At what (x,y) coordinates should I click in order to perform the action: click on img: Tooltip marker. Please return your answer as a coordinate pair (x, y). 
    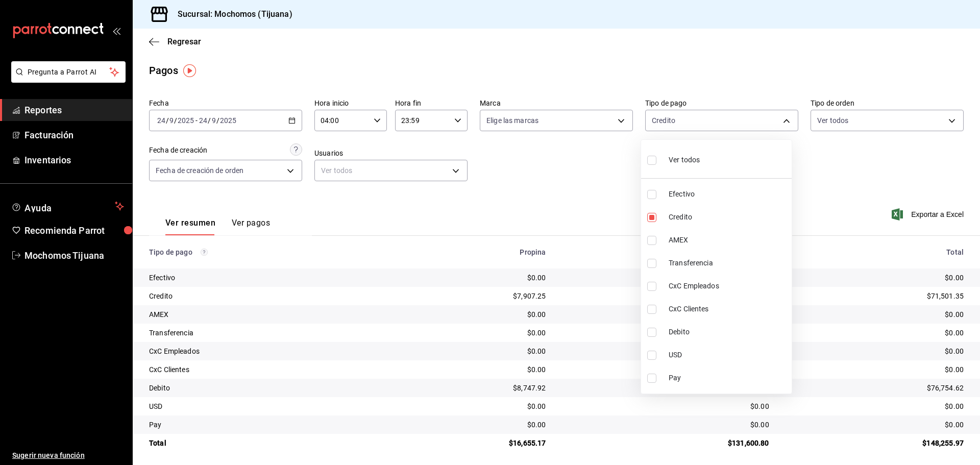
    Looking at the image, I should click on (190, 71).